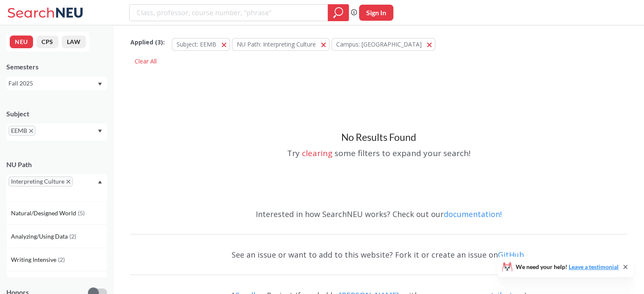 This screenshot has height=294, width=644. What do you see at coordinates (57, 132) in the screenshot?
I see `div: EEMBX to remove pillDropdown arrow` at bounding box center [57, 132].